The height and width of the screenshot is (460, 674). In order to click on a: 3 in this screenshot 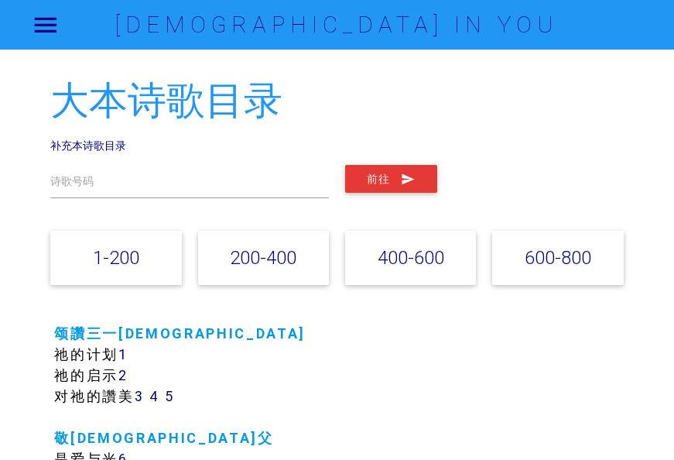, I will do `click(139, 396)`.